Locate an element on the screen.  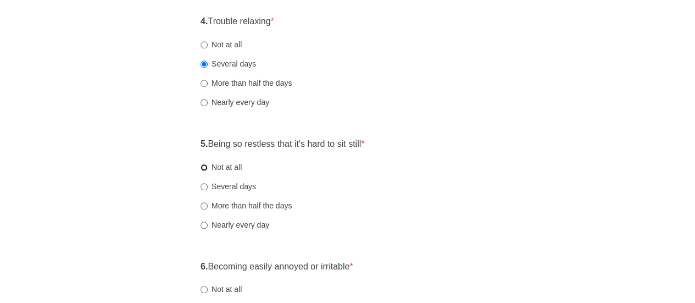
label: Becoming easily annoyed or irritable is located at coordinates (277, 266).